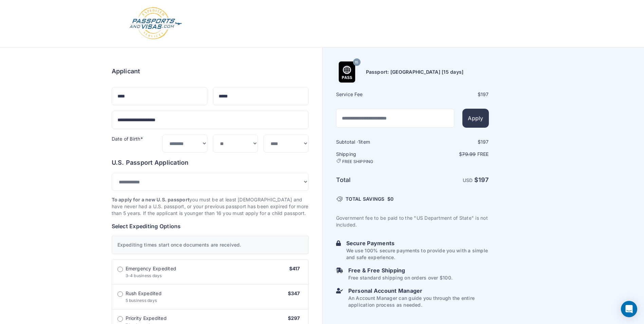 The width and height of the screenshot is (644, 324). Describe the element at coordinates (629, 309) in the screenshot. I see `div: Open Intercom Messenger` at that location.